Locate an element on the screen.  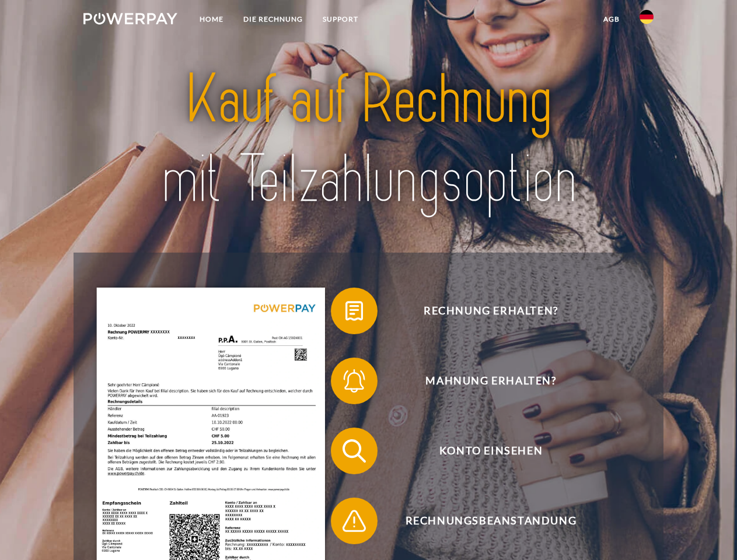
button: Rechnungsbeanstandung is located at coordinates (483, 521).